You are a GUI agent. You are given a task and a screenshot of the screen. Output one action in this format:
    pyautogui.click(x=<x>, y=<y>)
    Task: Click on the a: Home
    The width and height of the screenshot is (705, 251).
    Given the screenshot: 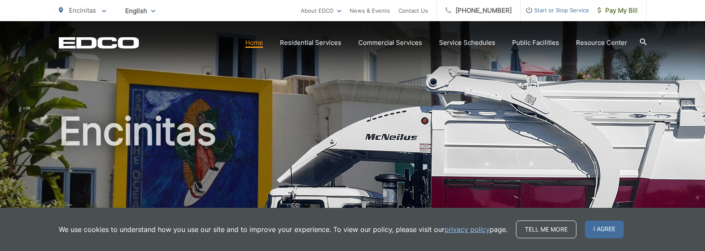 What is the action you would take?
    pyautogui.click(x=254, y=43)
    